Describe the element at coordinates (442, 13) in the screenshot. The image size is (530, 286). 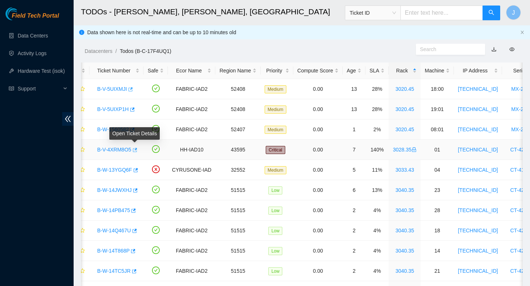
I see `input: Enter text here...` at that location.